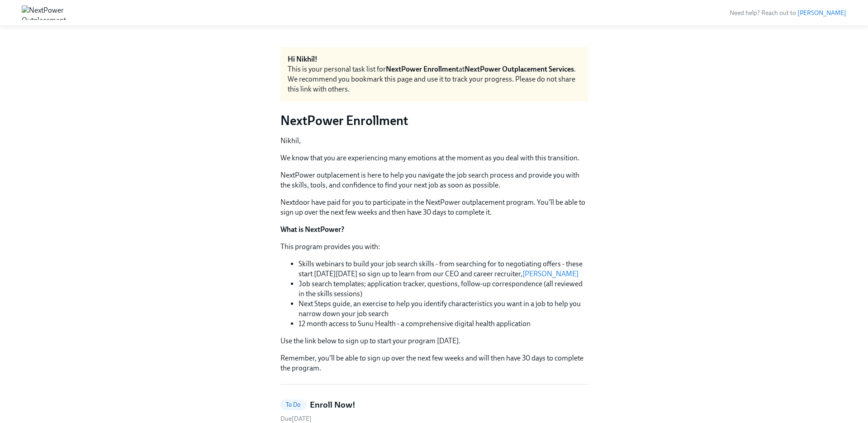 This screenshot has width=868, height=423. What do you see at coordinates (44, 13) in the screenshot?
I see `img: NextPower Outplacement Services` at bounding box center [44, 13].